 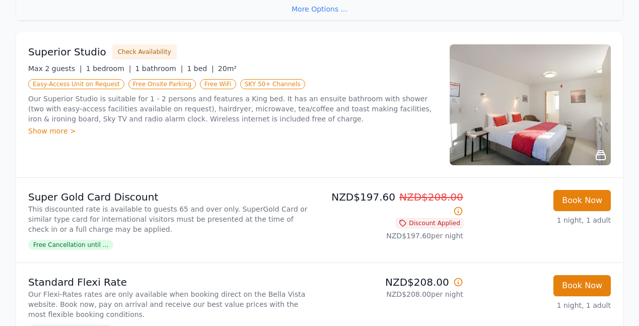 What do you see at coordinates (273, 84) in the screenshot?
I see `span: SKY 50+ Channels` at bounding box center [273, 84].